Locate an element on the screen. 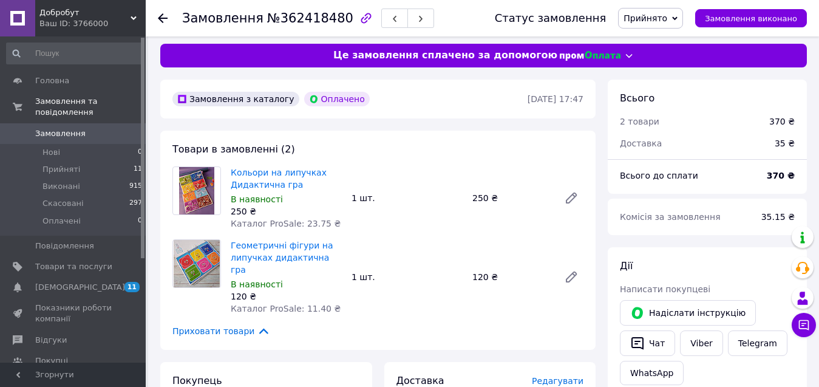  div: Повернутися назад is located at coordinates (163, 18).